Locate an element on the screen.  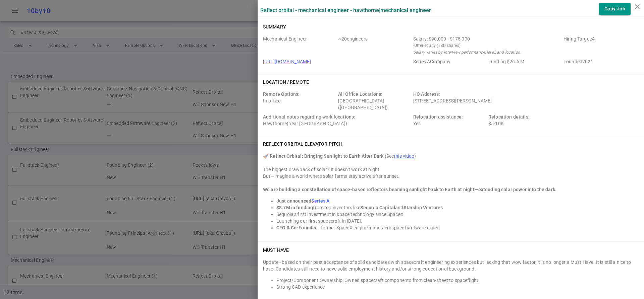
span: Employer Founded is located at coordinates (599, 62).